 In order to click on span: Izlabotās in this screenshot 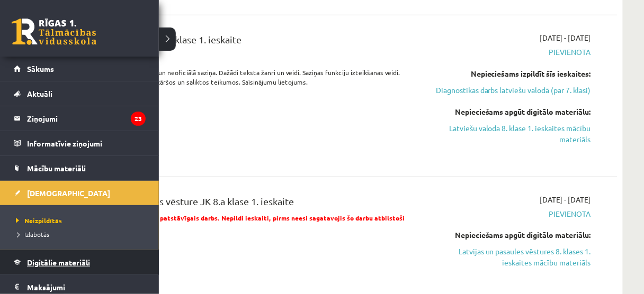, I will do `click(31, 234)`.